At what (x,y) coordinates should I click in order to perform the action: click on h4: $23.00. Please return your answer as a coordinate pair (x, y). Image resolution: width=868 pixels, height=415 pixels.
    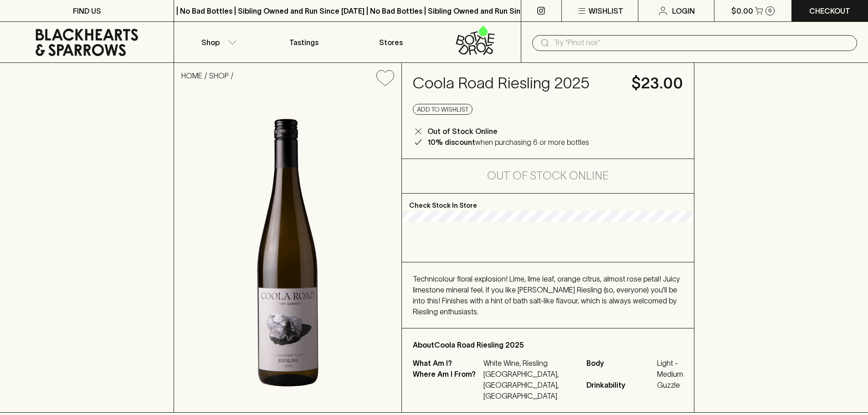
    Looking at the image, I should click on (657, 83).